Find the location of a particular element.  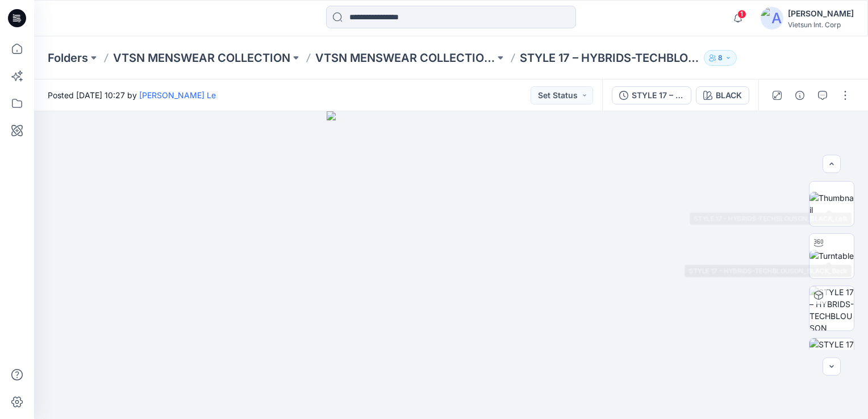

button: STYLE 17 – HYBRIDS-TECHBLOUSON is located at coordinates (652, 96).